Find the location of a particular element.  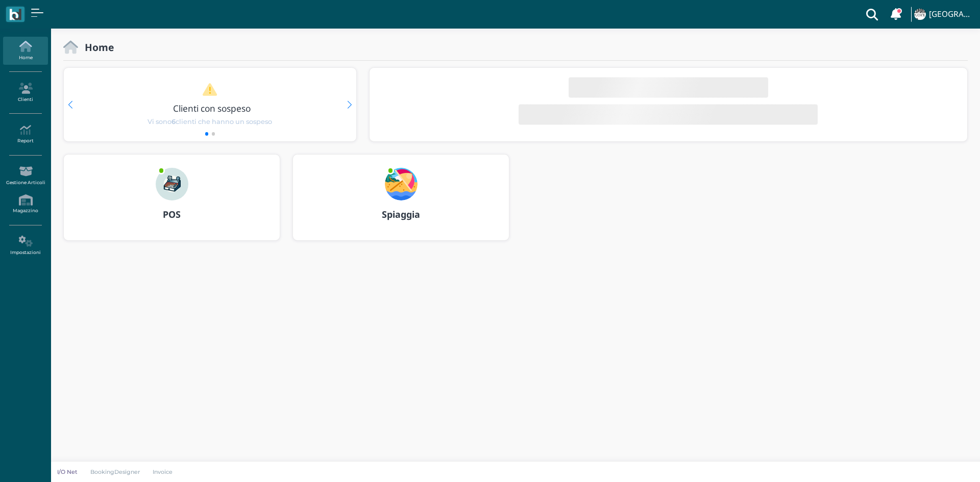

b: 6 is located at coordinates (173, 122).